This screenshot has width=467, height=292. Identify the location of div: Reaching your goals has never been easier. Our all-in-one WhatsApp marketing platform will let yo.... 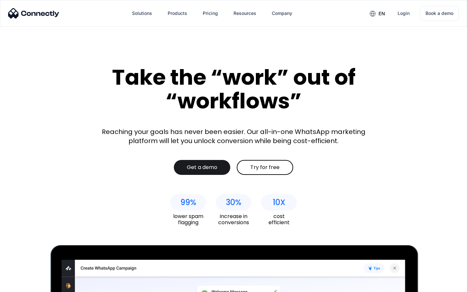
(234, 136).